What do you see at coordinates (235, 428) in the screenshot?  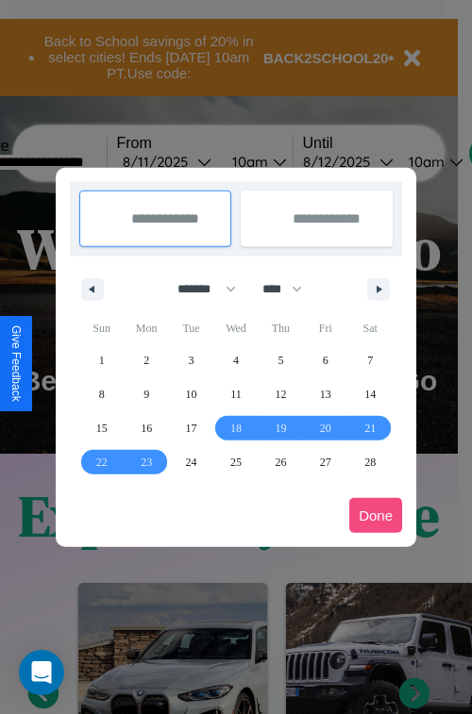 I see `button: 18` at bounding box center [235, 428].